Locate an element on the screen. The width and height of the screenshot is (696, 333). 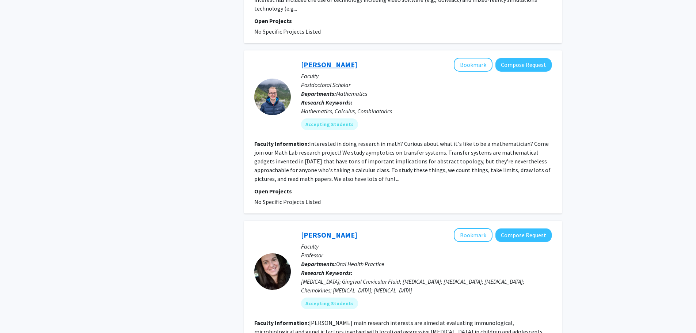
fg-read-more: Interested in doing research in math? Curious about what it's like to be a mathematician? Come jo... is located at coordinates (402, 161).